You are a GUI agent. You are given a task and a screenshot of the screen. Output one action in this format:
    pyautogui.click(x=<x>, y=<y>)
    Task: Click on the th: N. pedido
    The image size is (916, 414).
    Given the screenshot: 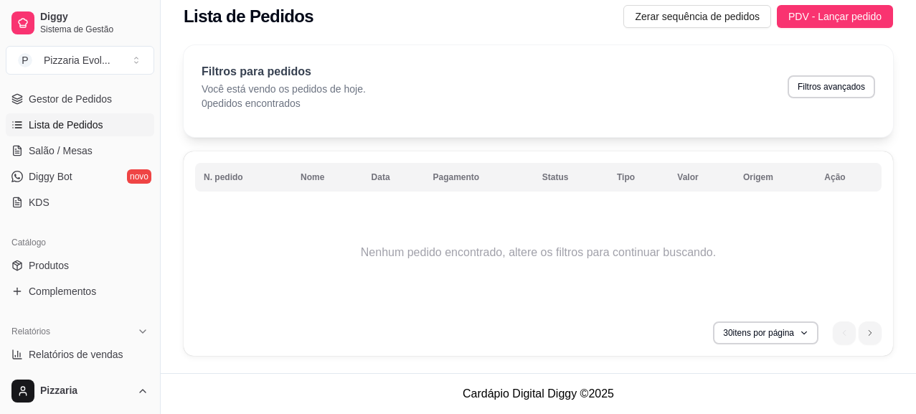 What is the action you would take?
    pyautogui.click(x=243, y=177)
    